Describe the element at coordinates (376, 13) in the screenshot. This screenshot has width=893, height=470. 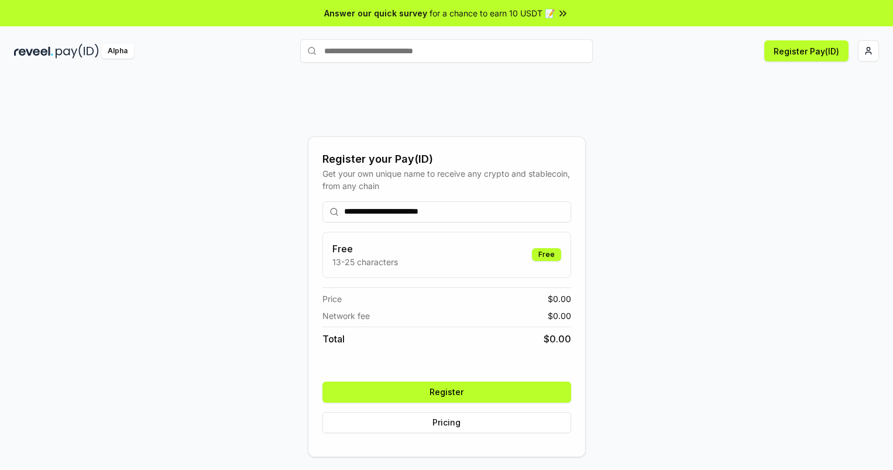
I see `span: Answer our quick survey` at that location.